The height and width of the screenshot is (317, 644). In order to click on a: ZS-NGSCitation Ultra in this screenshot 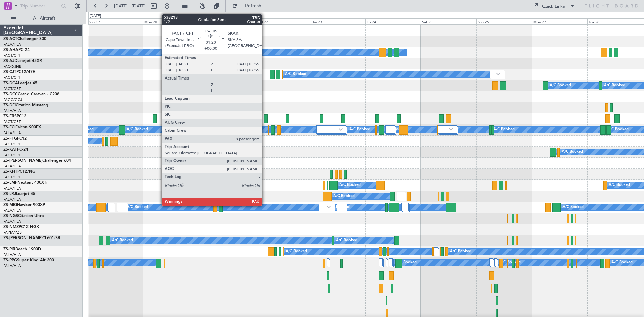, I will do `click(24, 216)`.